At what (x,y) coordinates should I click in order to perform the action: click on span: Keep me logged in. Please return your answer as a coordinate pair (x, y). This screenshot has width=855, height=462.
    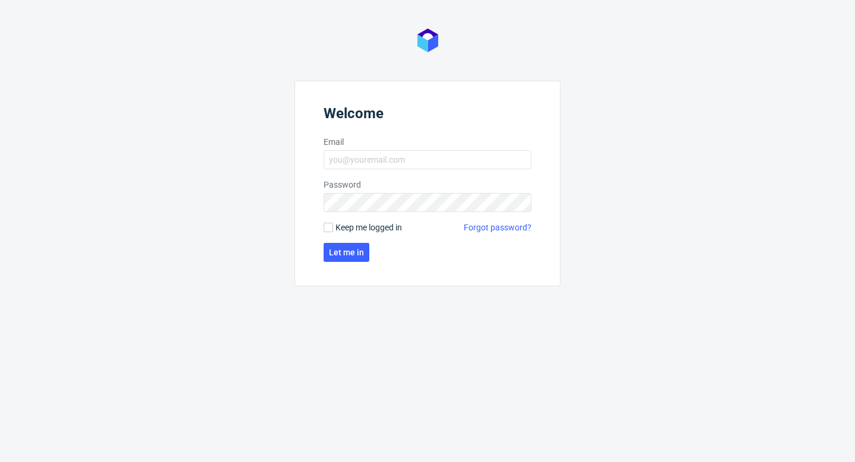
    Looking at the image, I should click on (369, 227).